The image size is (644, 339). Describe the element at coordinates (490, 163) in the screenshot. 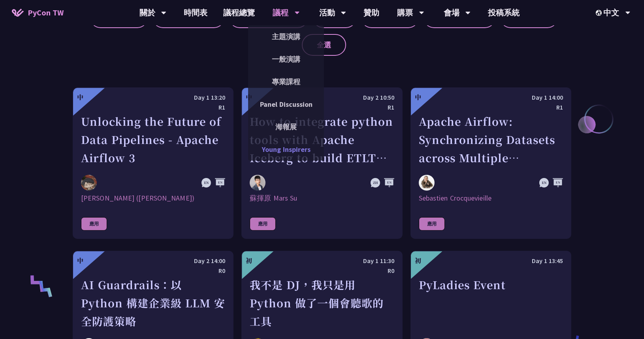

I see `a: 中 Day 1 14:00 R1 Apache Airflow: Synchronizing Datasets across Multiple instances Sebastien Crocq...` at that location.